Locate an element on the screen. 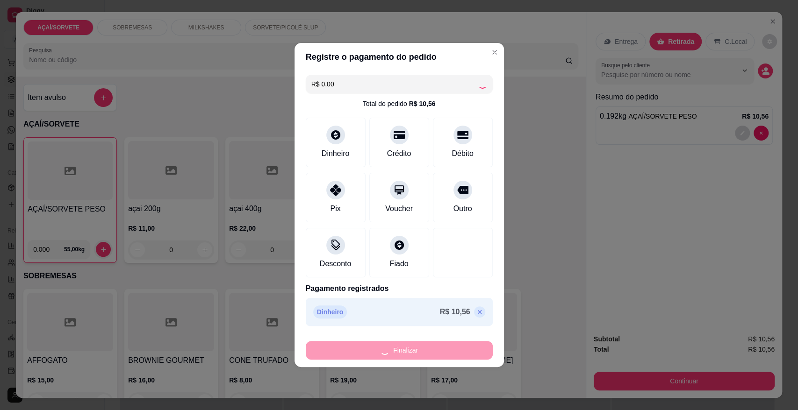 This screenshot has height=410, width=798. p: Dinheiro is located at coordinates (330, 312).